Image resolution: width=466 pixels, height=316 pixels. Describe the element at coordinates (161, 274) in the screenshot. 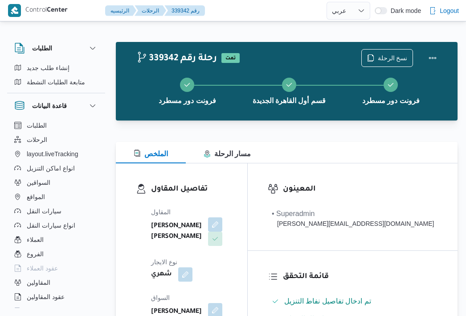

I see `b: شهري` at that location.